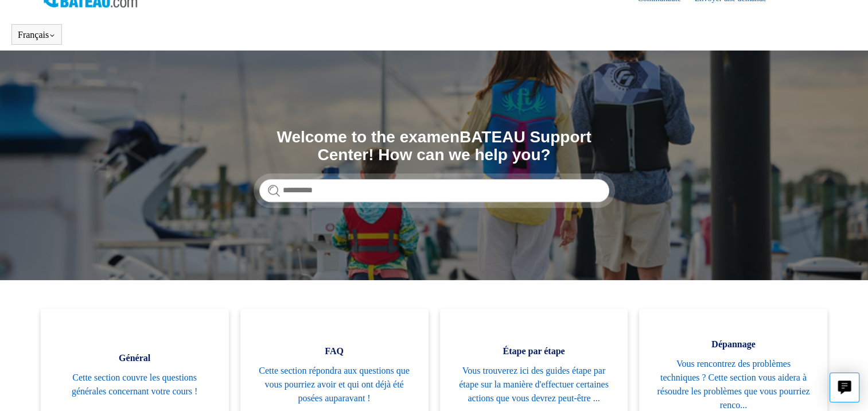 The image size is (868, 411). I want to click on span: FAQ, so click(335, 351).